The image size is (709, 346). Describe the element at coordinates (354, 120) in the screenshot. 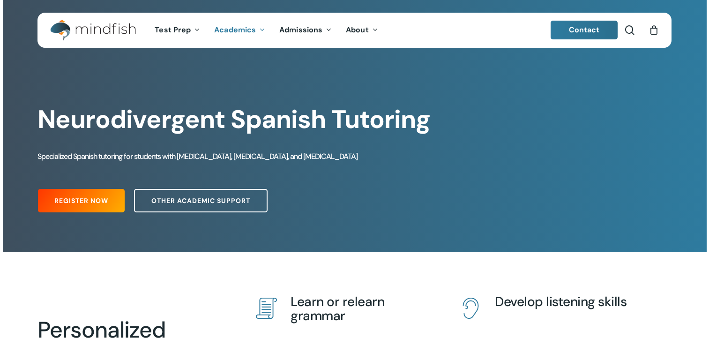

I see `h1: Neurodivergent Spanish Tutoring` at that location.